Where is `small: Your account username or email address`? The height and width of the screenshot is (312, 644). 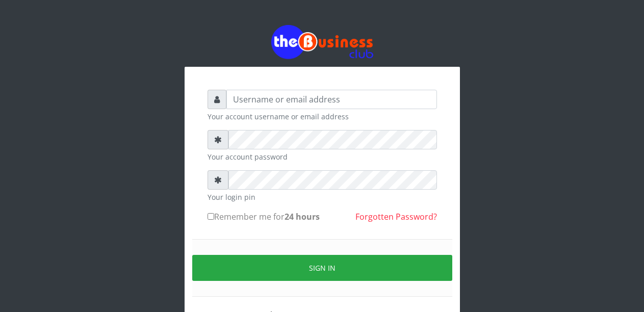 small: Your account username or email address is located at coordinates (322, 116).